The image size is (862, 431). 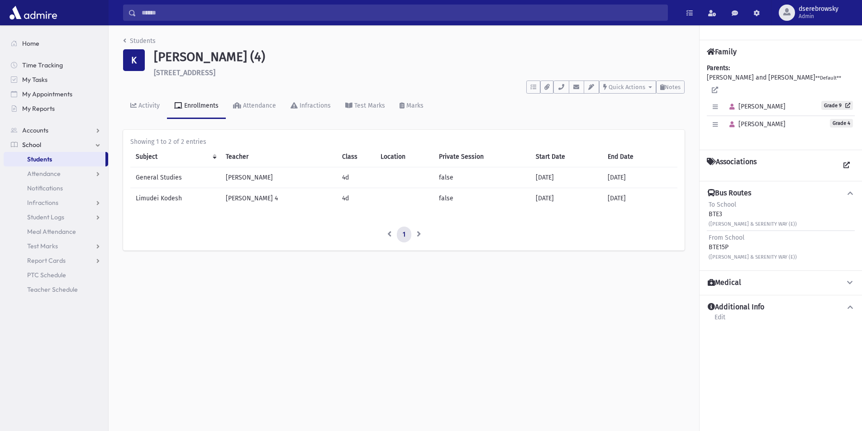 What do you see at coordinates (196, 106) in the screenshot?
I see `a: Enrollments` at bounding box center [196, 106].